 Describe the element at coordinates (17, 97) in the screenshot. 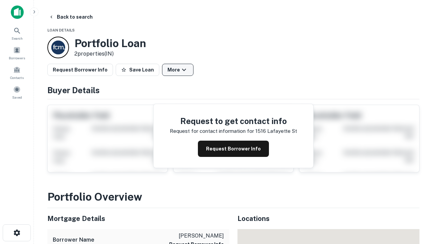

I see `span: Saved` at that location.